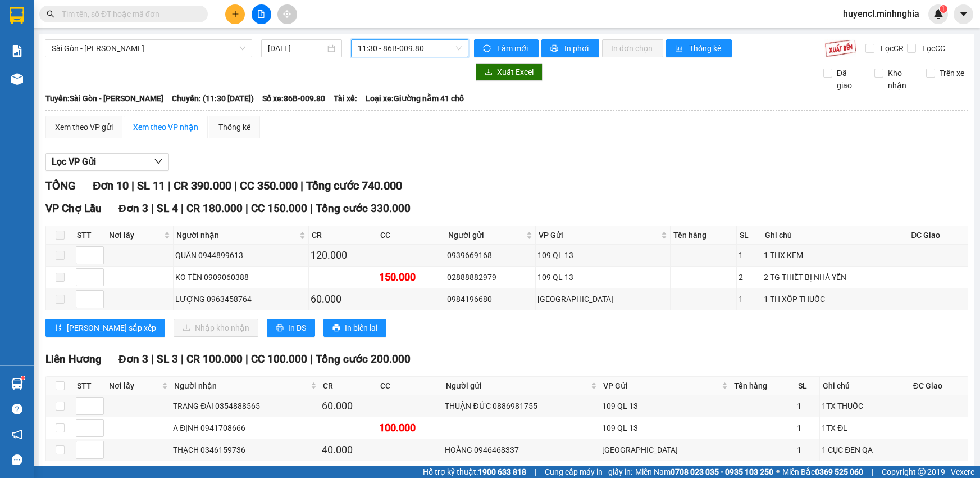 Image resolution: width=980 pixels, height=478 pixels. I want to click on div: LƯỢNG 0963458764, so click(241, 299).